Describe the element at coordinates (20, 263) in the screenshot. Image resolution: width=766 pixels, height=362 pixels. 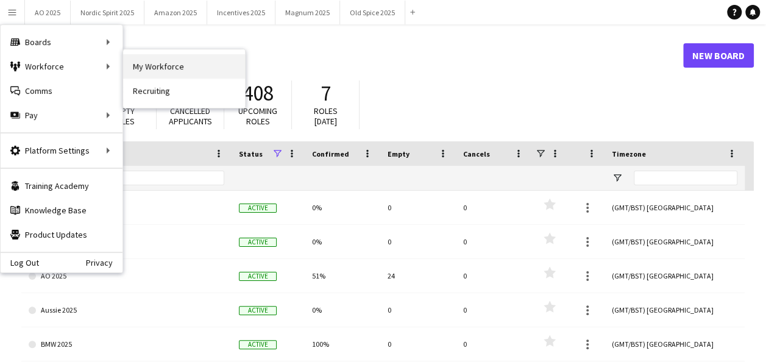
I see `a: Log Out` at that location.